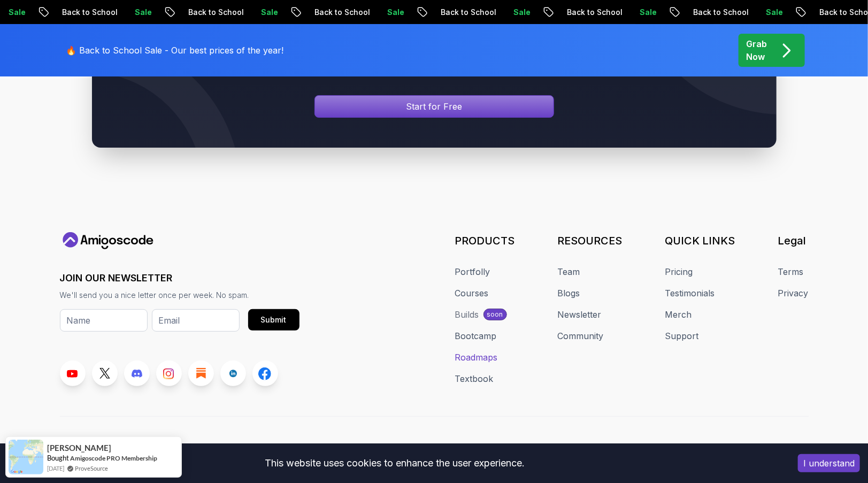 This screenshot has height=483, width=868. What do you see at coordinates (274, 320) in the screenshot?
I see `div: Submit` at bounding box center [274, 320].